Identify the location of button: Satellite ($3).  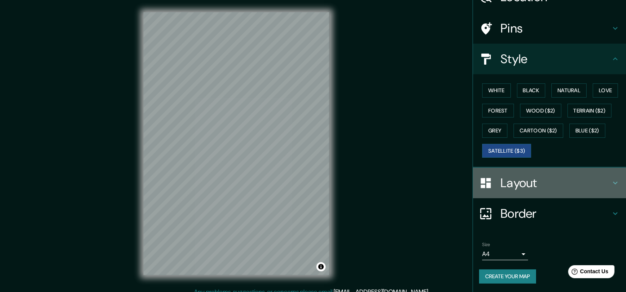
(506, 151).